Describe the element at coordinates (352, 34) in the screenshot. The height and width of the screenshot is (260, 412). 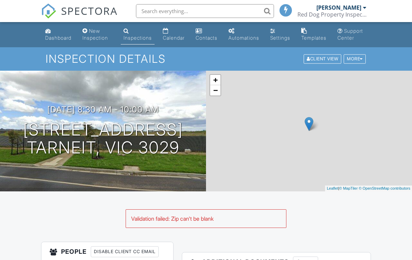
I see `a: Support Center` at that location.